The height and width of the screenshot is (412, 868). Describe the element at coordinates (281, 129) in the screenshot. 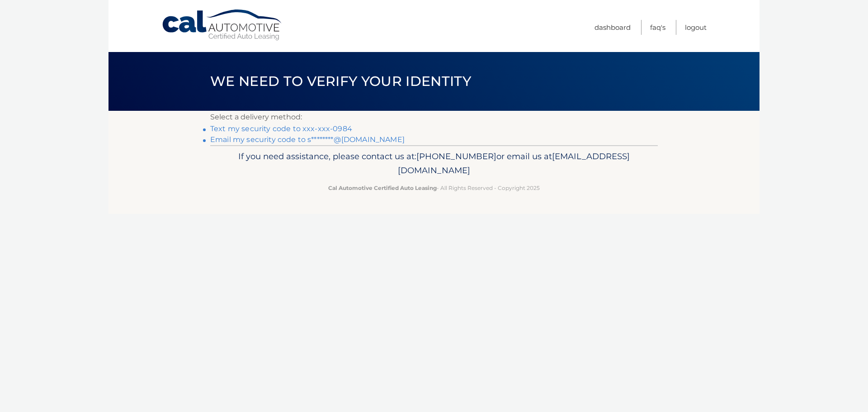

I see `a: Text my security code to xxx-xxx-0984` at that location.